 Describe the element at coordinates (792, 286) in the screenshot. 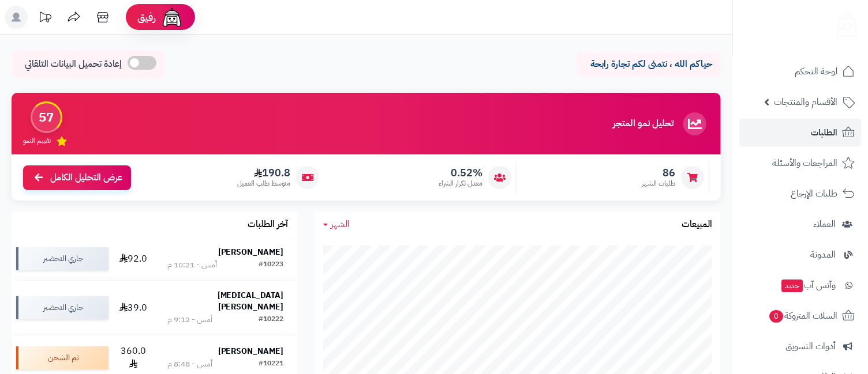

I see `span: جديد` at that location.